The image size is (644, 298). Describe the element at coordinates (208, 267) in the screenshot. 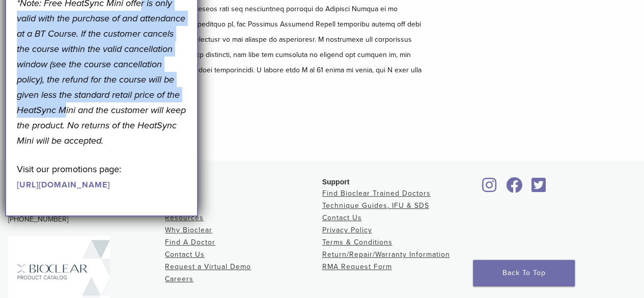

I see `a: Request a Virtual Demo` at that location.